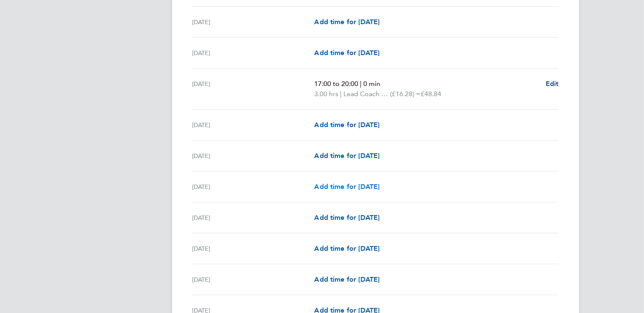 The height and width of the screenshot is (313, 644). What do you see at coordinates (431, 93) in the screenshot?
I see `span: £48.84` at bounding box center [431, 93].